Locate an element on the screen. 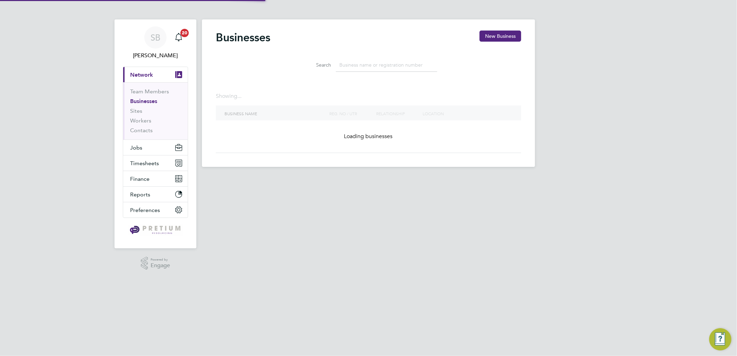  div: Network is located at coordinates (155, 111).